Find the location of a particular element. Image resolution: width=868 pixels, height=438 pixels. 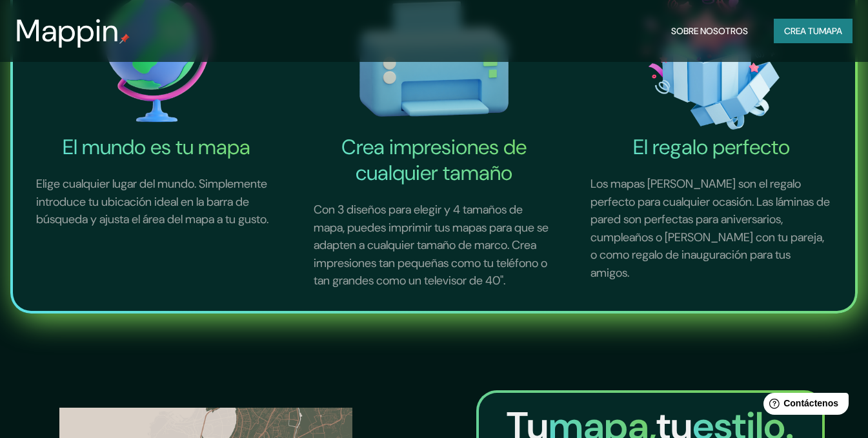

font: Con 3 diseños para elegir y 4 tamaños de mapa, puedes imprimir tus mapas para que se adapten a cu... is located at coordinates (431, 245).